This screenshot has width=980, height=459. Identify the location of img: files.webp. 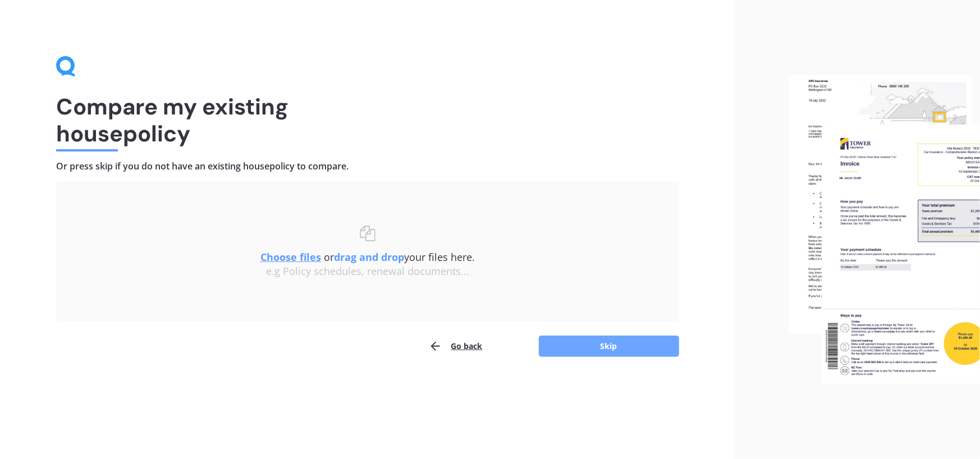
(884, 230).